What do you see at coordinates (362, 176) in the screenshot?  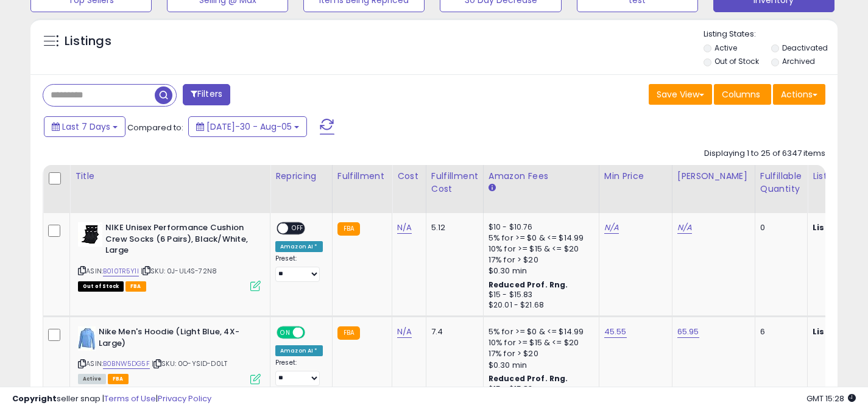 I see `div: Fulfillment` at bounding box center [362, 176].